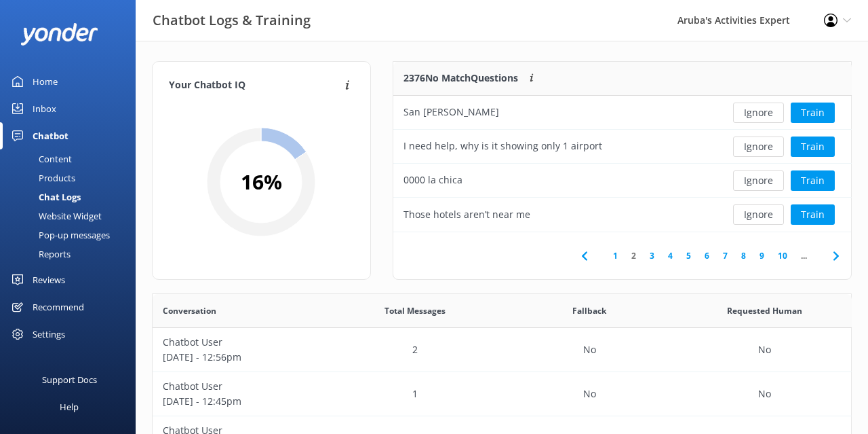  Describe the element at coordinates (615, 255) in the screenshot. I see `a: 1` at that location.